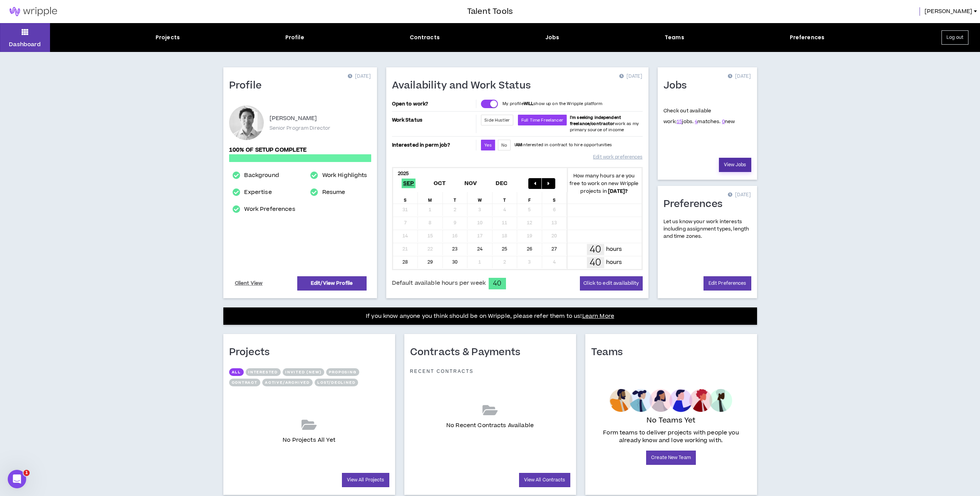 Image resolution: width=980 pixels, height=496 pixels. What do you see at coordinates (236, 372) in the screenshot?
I see `button: All` at bounding box center [236, 372].